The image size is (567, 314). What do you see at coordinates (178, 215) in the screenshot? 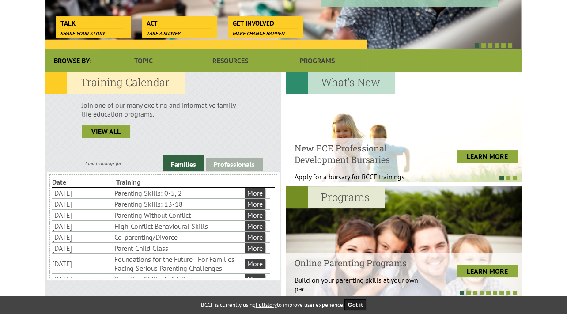
I see `li: Parenting Without Conflict` at bounding box center [178, 215].